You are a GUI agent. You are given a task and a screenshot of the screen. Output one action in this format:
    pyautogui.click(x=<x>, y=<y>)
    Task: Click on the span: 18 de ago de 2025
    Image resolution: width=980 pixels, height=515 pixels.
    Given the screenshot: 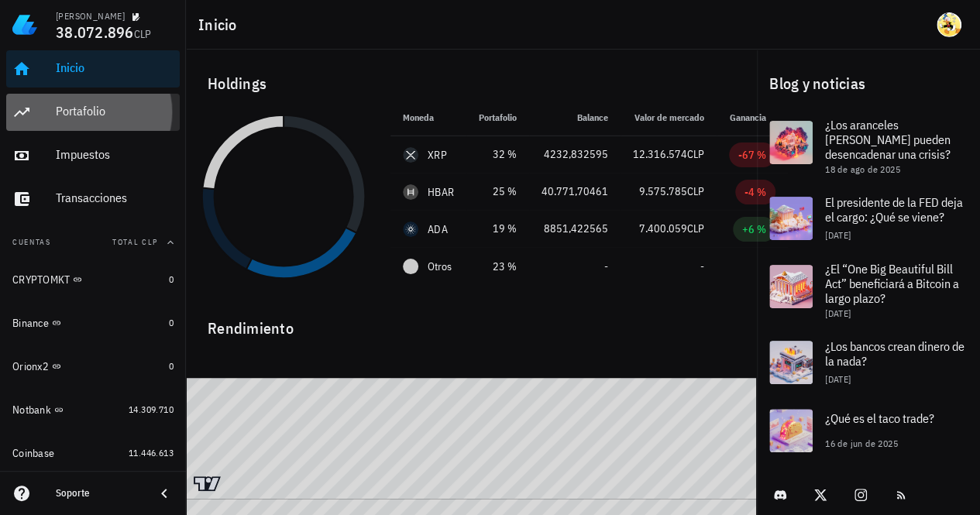 What is the action you would take?
    pyautogui.click(x=862, y=169)
    